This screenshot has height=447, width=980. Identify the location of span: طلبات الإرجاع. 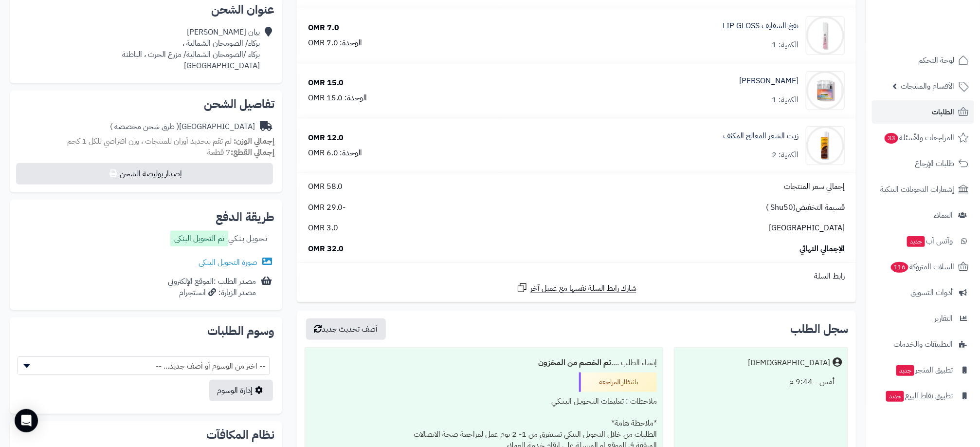
(934, 164).